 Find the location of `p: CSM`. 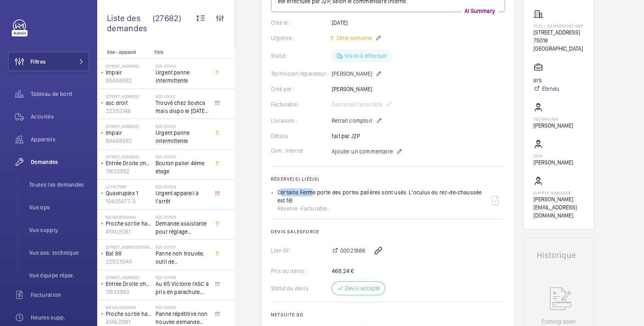

p: CSM is located at coordinates (553, 156).